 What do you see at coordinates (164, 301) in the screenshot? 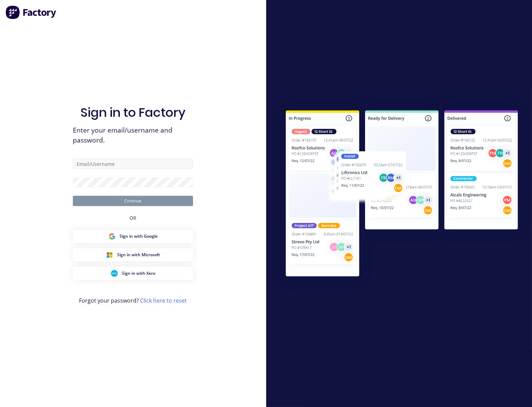
I see `a: Click here to reset` at bounding box center [164, 301].